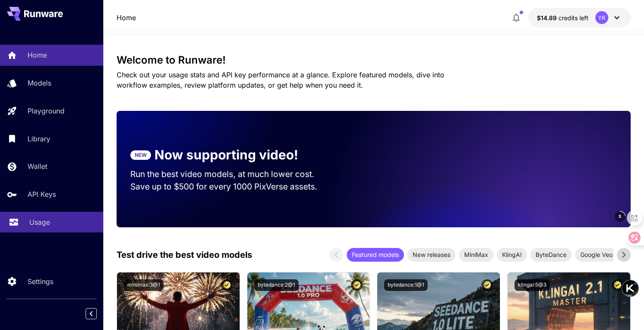  What do you see at coordinates (39, 82) in the screenshot?
I see `p: Models` at bounding box center [39, 82].